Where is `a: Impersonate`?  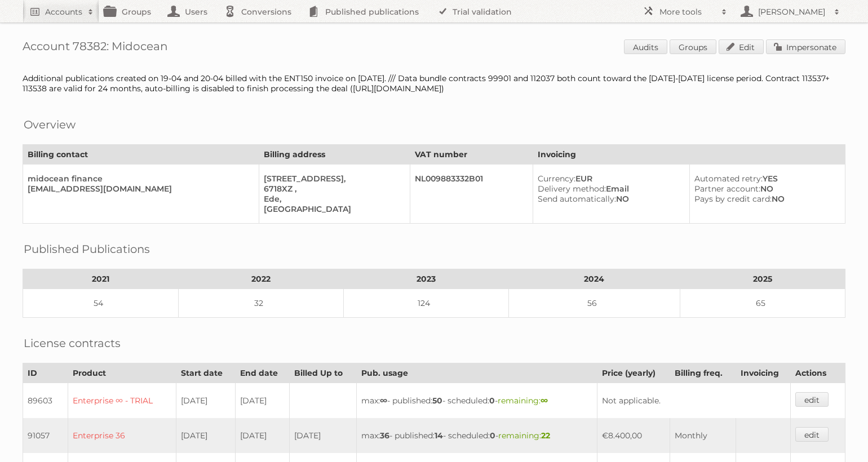
a: Impersonate is located at coordinates (805, 47).